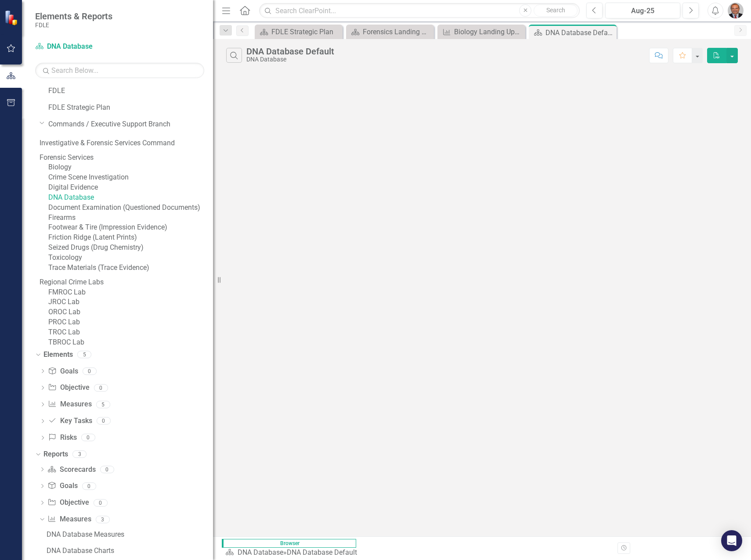 This screenshot has height=560, width=751. I want to click on a: Reports, so click(56, 454).